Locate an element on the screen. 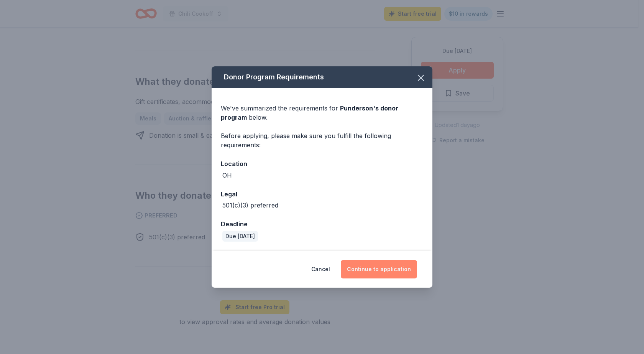 The height and width of the screenshot is (354, 644). div: 501(c)(3) preferred is located at coordinates (250, 205).